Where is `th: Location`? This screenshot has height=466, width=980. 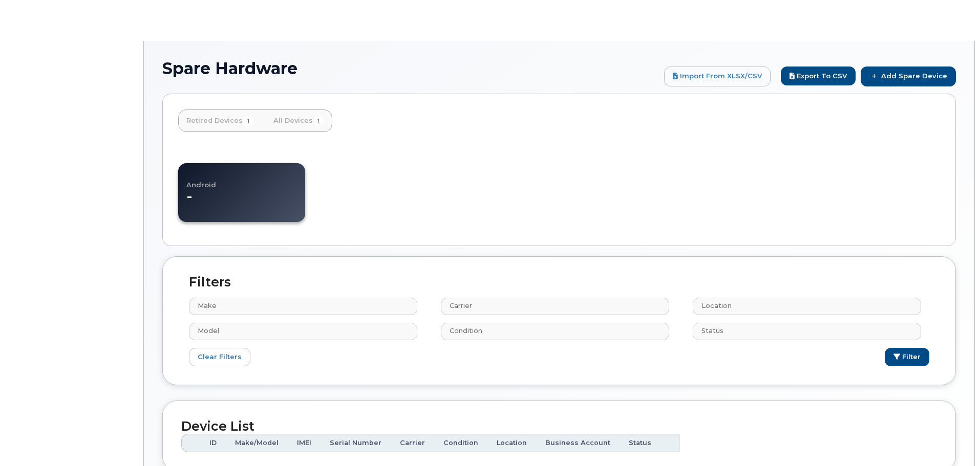
th: Location is located at coordinates (512, 443).